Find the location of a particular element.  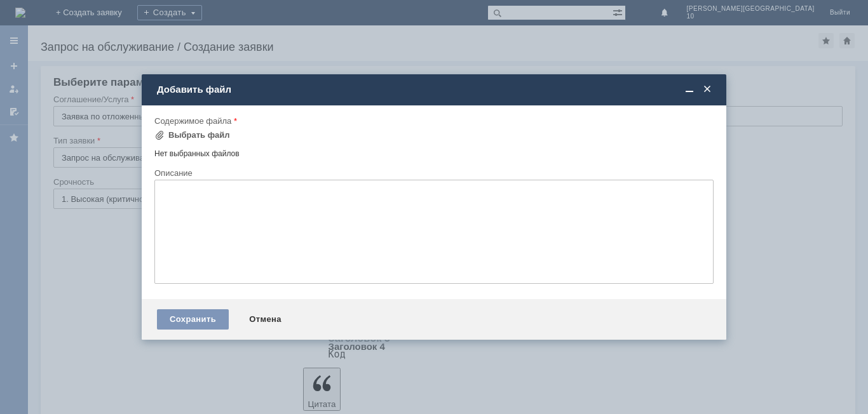

span: Закрыть is located at coordinates (707, 89).